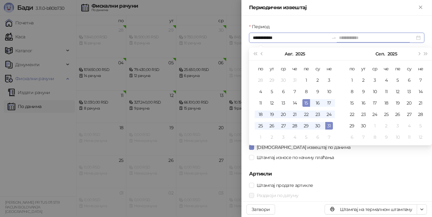  Describe the element at coordinates (306, 137) in the screenshot. I see `td: 2025-09-05` at that location.